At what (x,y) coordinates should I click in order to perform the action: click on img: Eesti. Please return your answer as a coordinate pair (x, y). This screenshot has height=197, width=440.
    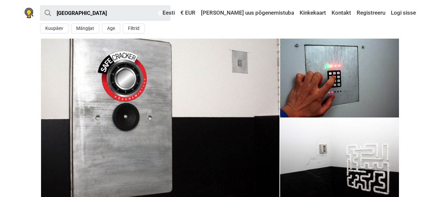
    Looking at the image, I should click on (160, 13).